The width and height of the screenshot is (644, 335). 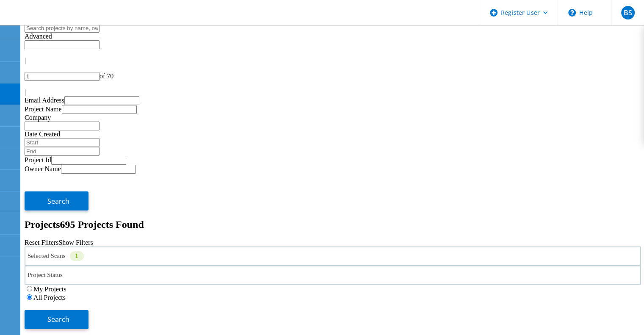 I want to click on label: Date Created, so click(x=42, y=134).